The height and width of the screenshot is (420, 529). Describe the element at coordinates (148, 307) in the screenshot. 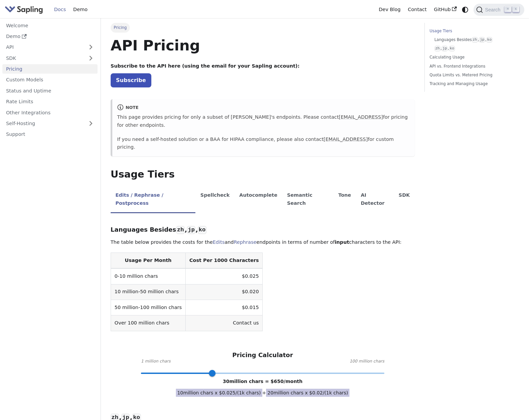

I see `td: 50 million-100 million chars` at that location.